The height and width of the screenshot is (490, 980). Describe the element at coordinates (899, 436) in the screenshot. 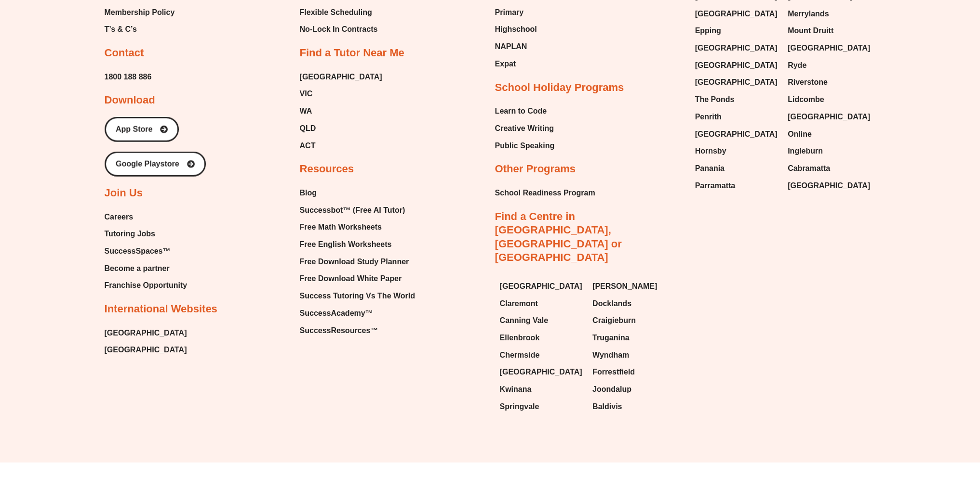

I see `div: Chat Widget` at that location.